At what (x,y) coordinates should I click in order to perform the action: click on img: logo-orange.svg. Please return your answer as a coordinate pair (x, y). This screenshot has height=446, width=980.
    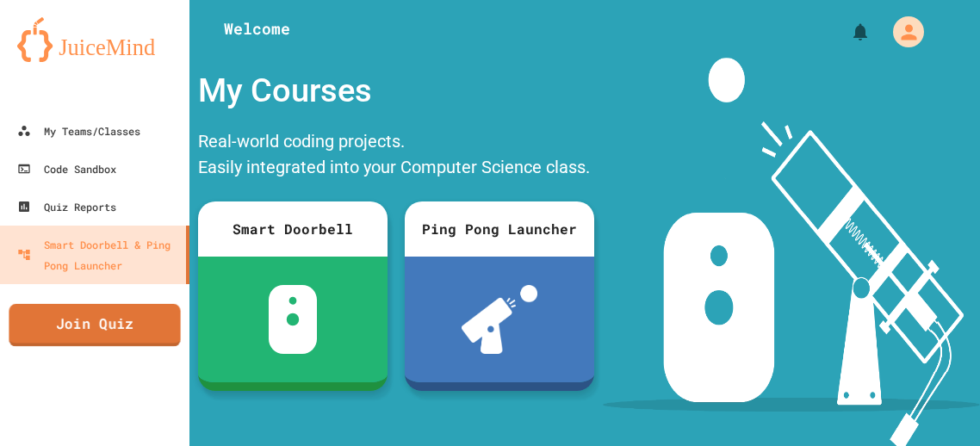
    Looking at the image, I should click on (95, 40).